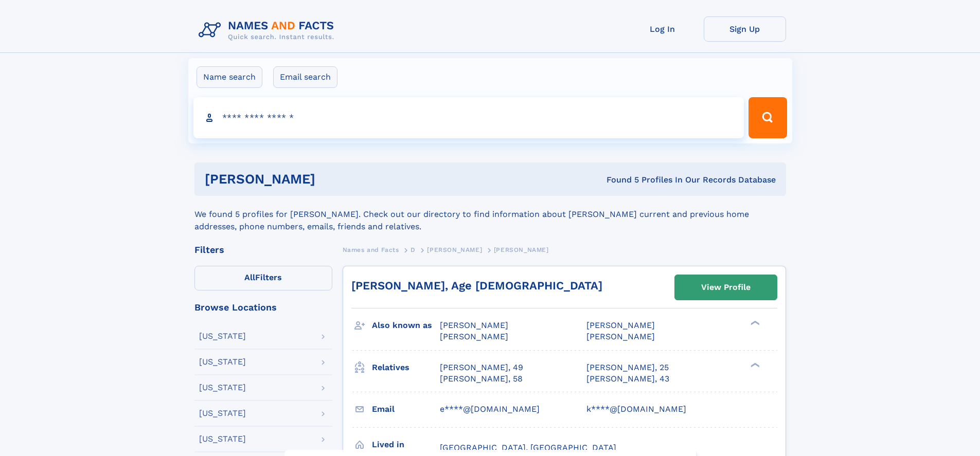 The image size is (980, 456). What do you see at coordinates (406, 410) in the screenshot?
I see `h3: Email` at bounding box center [406, 410].